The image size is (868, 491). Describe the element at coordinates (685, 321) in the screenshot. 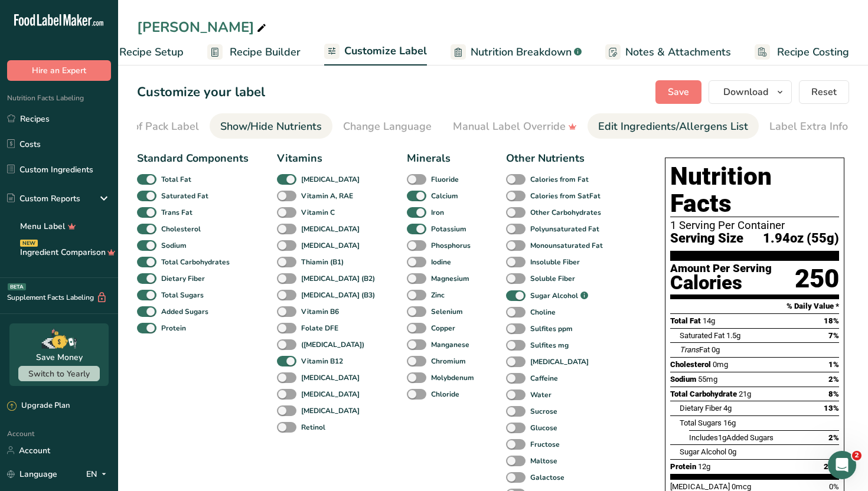

I see `span: Total Fat` at that location.